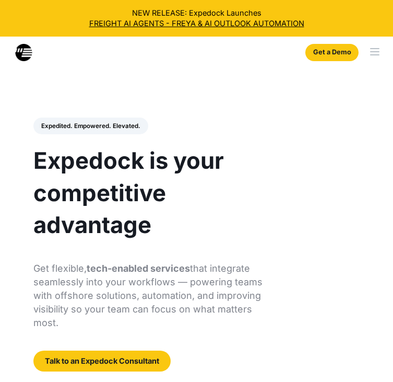 Image resolution: width=393 pixels, height=382 pixels. Describe the element at coordinates (102, 361) in the screenshot. I see `a: Talk to an Expedock Consultant` at that location.